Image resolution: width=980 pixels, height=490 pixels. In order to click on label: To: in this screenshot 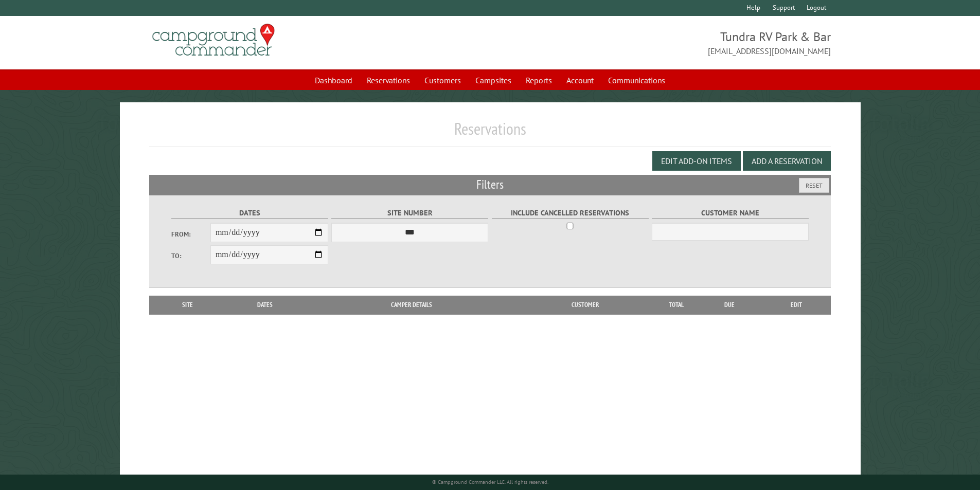, I will do `click(191, 255)`.